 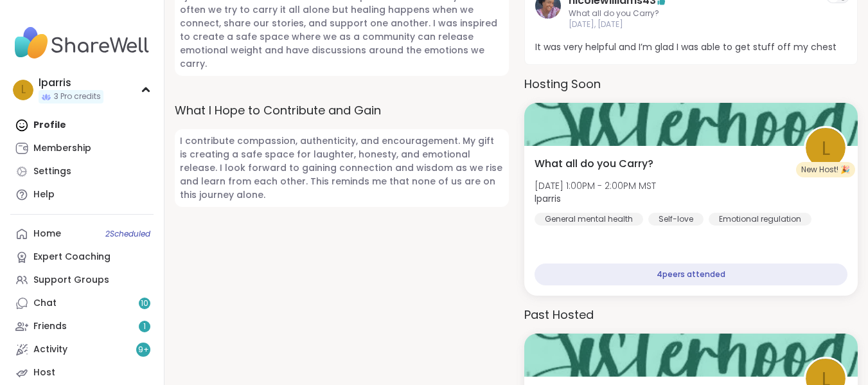 I want to click on span: I contribute compassion, authenticity, and encouragement. My gift is creating a safe space for la..., so click(x=342, y=168).